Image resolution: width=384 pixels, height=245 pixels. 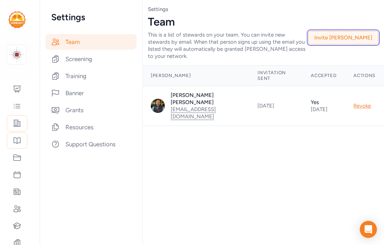 What do you see at coordinates (158, 106) in the screenshot?
I see `img: Avatar` at bounding box center [158, 106].